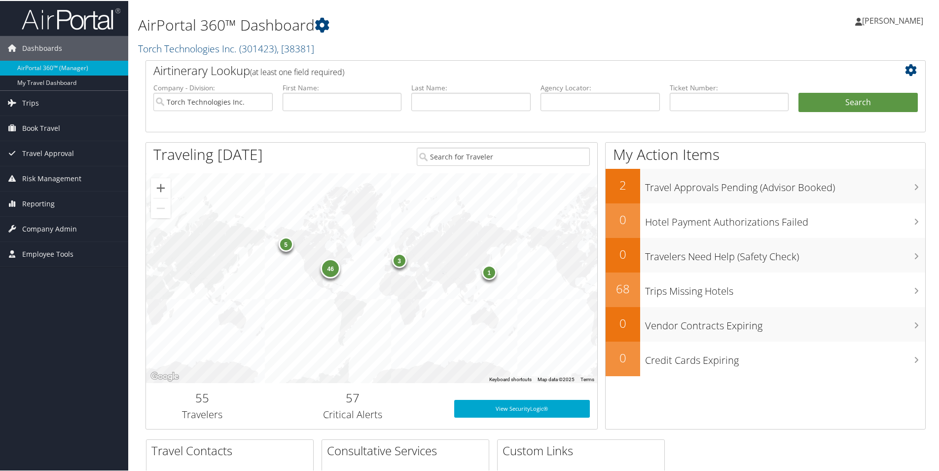  Describe the element at coordinates (600, 87) in the screenshot. I see `label: Agency Locator:` at that location.